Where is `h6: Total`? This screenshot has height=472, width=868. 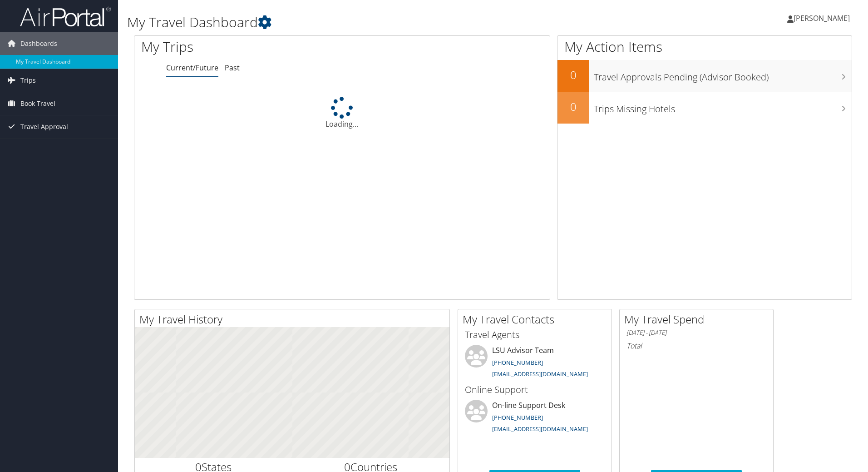 h6: Total is located at coordinates (696, 345).